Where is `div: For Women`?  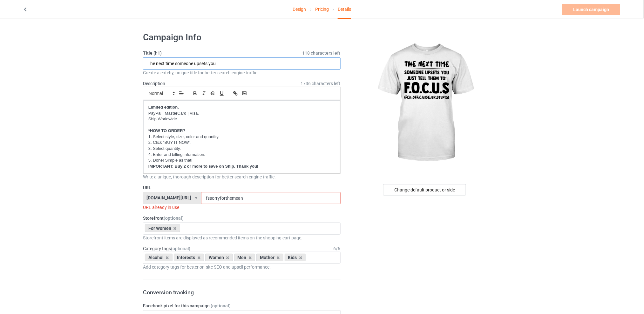 div: For Women is located at coordinates (162, 228).